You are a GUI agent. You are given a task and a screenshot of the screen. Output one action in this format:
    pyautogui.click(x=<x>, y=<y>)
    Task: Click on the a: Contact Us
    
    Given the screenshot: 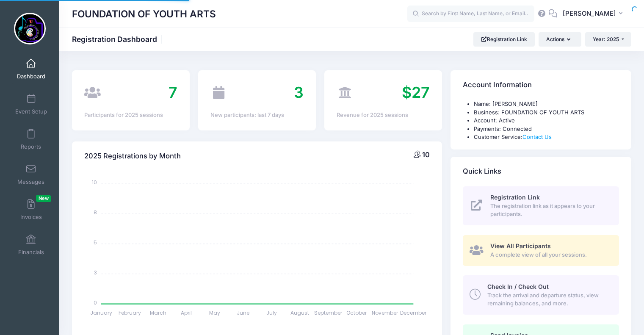 What is the action you would take?
    pyautogui.click(x=537, y=137)
    